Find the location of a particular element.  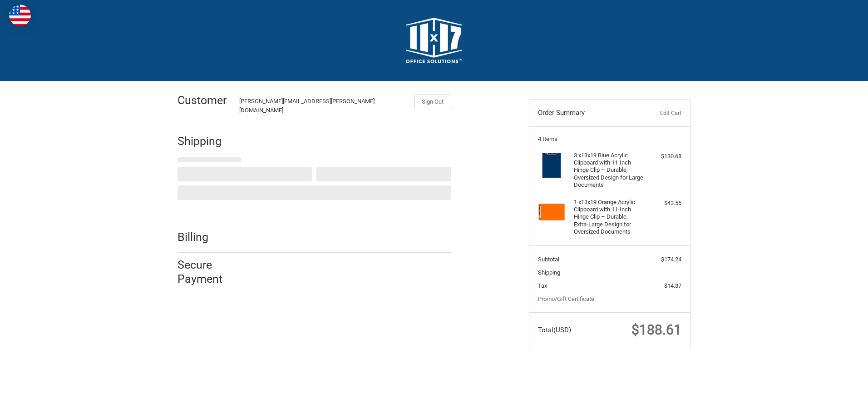

h3: 4 Items is located at coordinates (610, 139).